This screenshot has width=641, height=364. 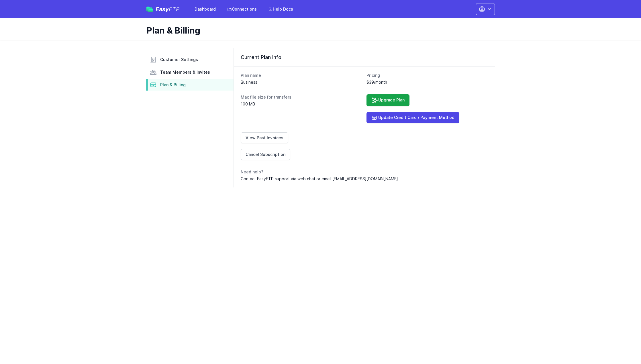 I want to click on a: Update Credit Card / Payment Method, so click(x=413, y=117).